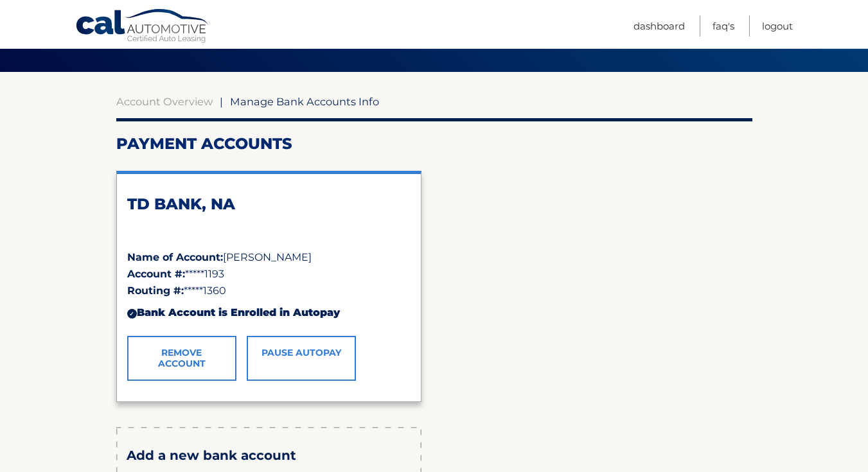  What do you see at coordinates (165, 101) in the screenshot?
I see `a: Account Overview` at bounding box center [165, 101].